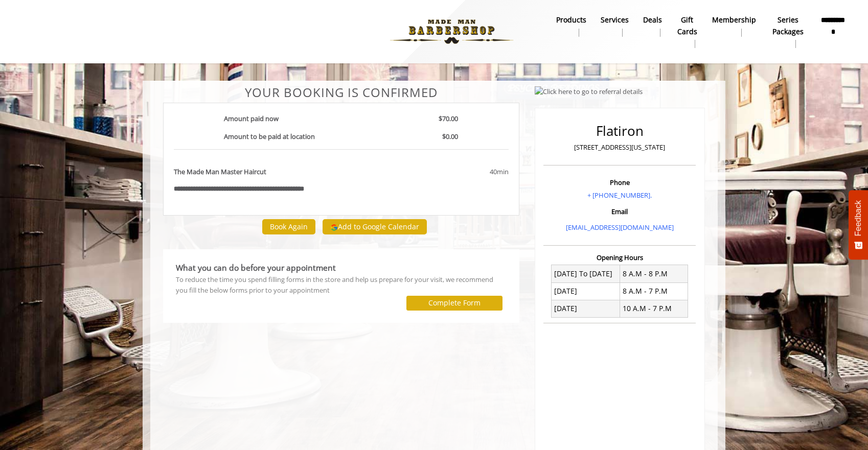 This screenshot has height=450, width=868. Describe the element at coordinates (734, 20) in the screenshot. I see `b: Membership` at that location.